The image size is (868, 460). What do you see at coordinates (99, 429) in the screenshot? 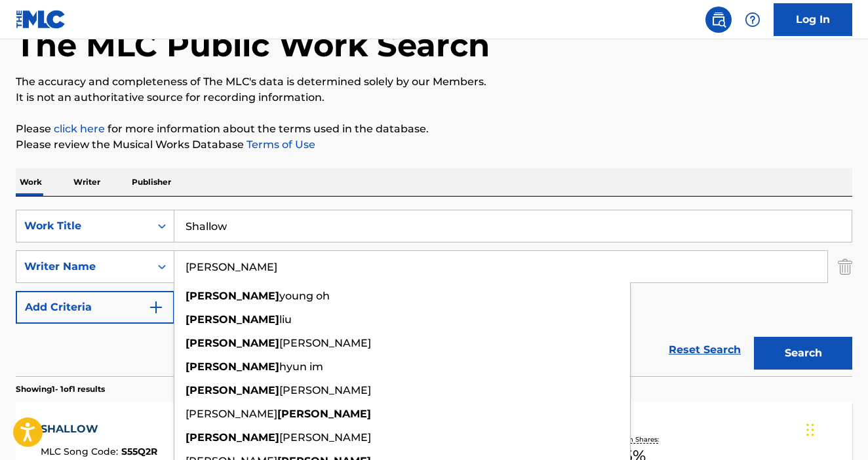
I see `div: SHALLOW` at bounding box center [99, 429].